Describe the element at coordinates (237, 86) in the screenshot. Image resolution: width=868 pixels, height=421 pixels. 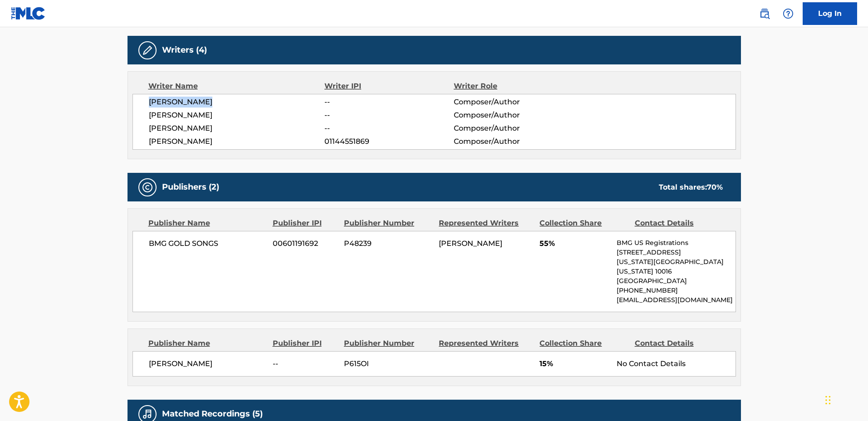
I see `div: Writer Name` at that location.